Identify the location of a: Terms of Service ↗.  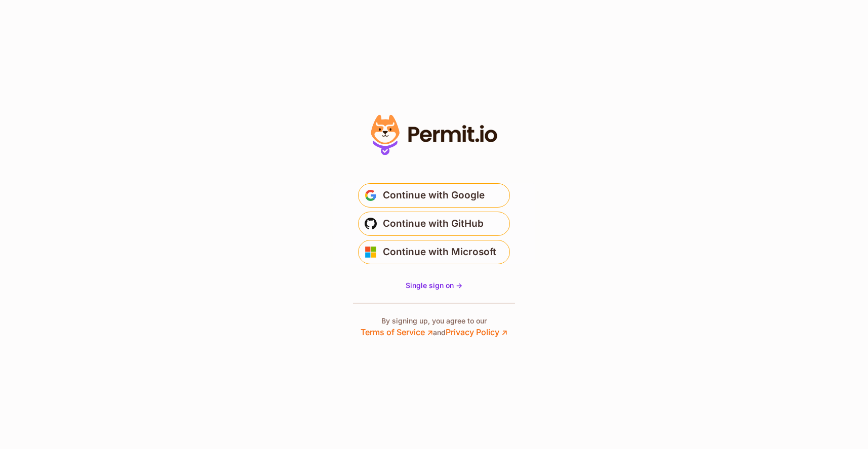
(396, 332).